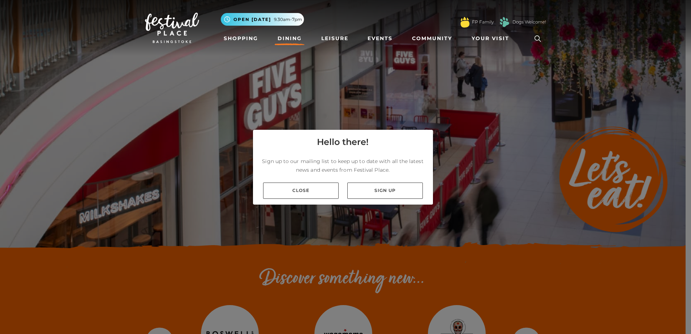 The width and height of the screenshot is (691, 334). I want to click on a: Events, so click(380, 38).